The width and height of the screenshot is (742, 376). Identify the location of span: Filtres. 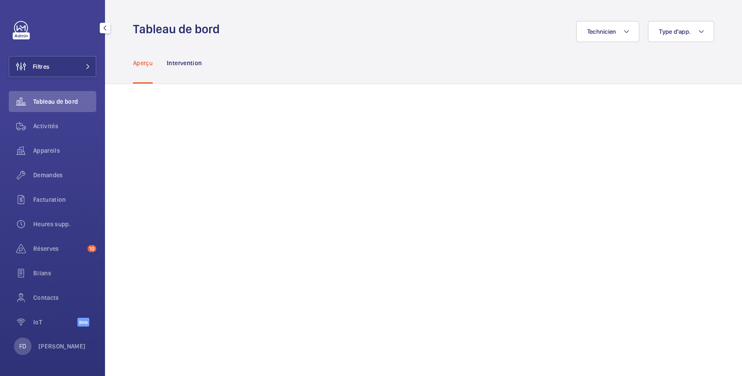
(41, 67).